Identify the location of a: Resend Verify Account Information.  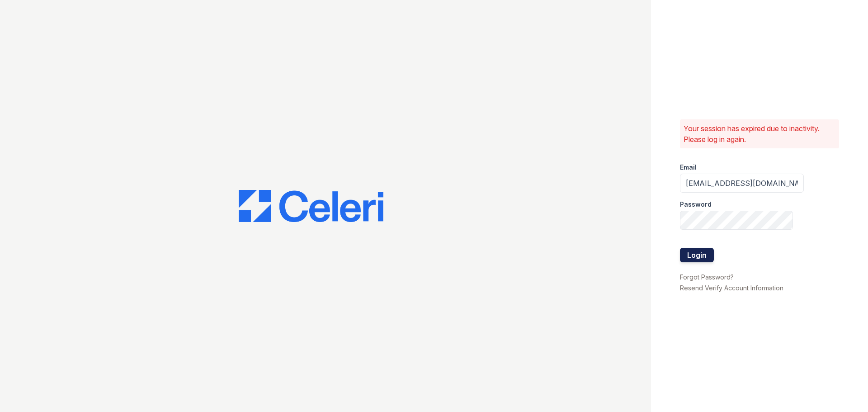
(731, 288).